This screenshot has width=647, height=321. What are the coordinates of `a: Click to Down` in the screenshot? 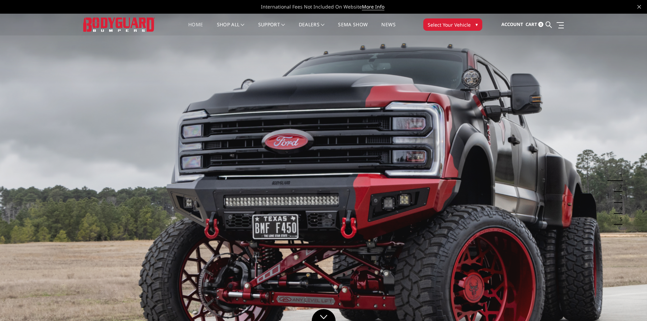 It's located at (324, 315).